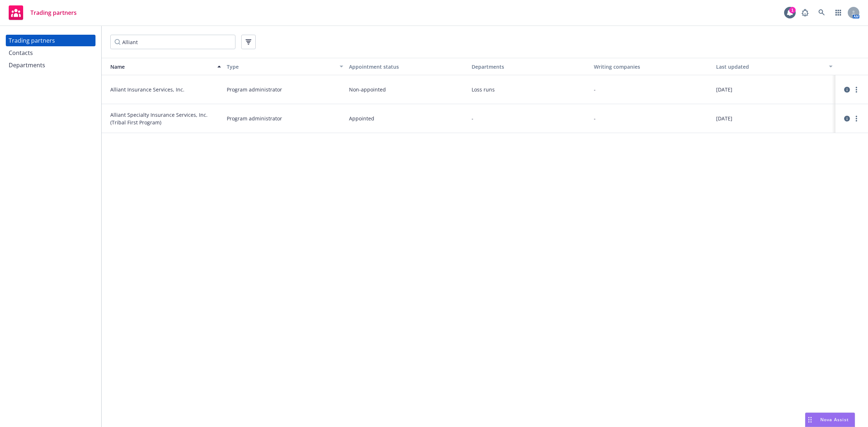  Describe the element at coordinates (32, 40) in the screenshot. I see `div: Trading partners` at that location.